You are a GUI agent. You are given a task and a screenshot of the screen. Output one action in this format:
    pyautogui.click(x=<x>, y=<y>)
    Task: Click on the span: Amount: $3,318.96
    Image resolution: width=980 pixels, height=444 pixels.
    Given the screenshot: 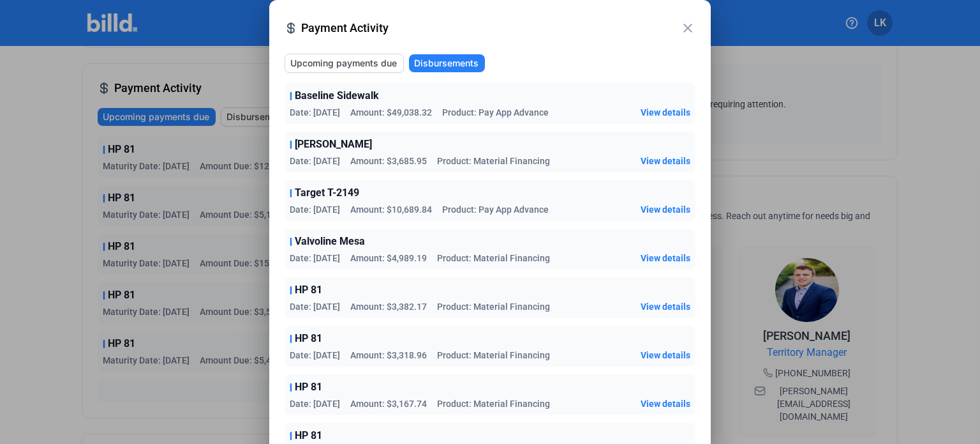 What is the action you would take?
    pyautogui.click(x=389, y=355)
    